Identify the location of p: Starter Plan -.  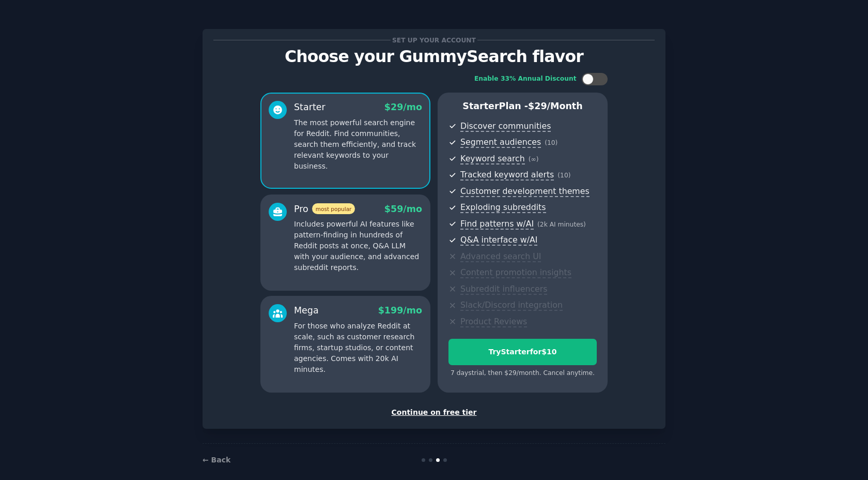
(522, 106).